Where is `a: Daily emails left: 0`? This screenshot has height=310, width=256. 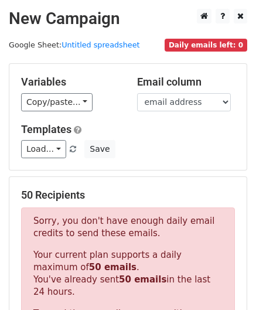 a: Daily emails left: 0 is located at coordinates (206, 45).